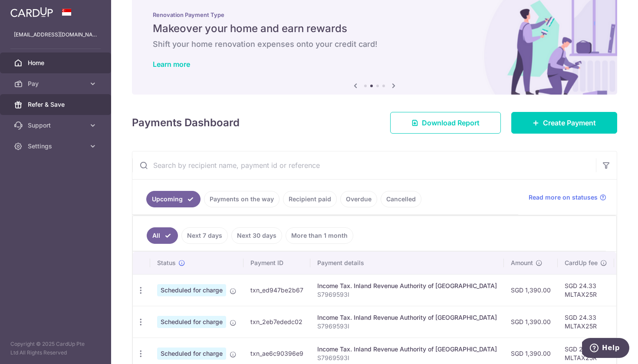  Describe the element at coordinates (564, 123) in the screenshot. I see `a: Create Payment` at that location.